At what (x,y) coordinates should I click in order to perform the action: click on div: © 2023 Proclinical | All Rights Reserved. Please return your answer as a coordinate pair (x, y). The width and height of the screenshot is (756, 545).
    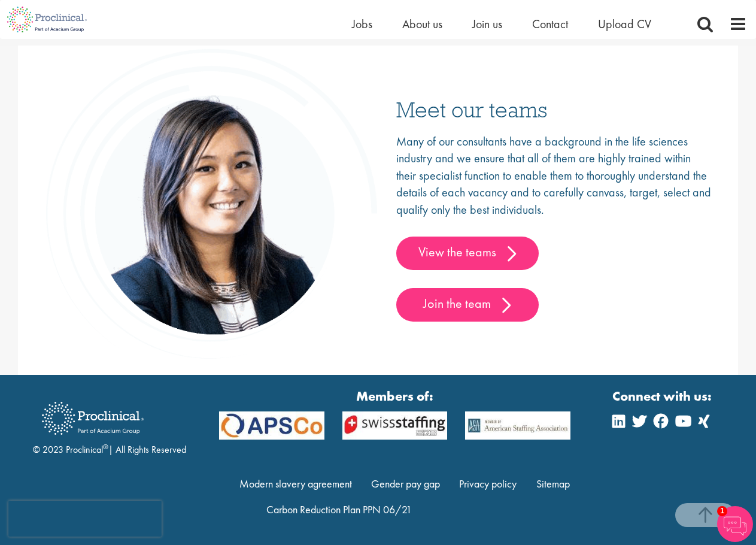
    Looking at the image, I should click on (109, 425).